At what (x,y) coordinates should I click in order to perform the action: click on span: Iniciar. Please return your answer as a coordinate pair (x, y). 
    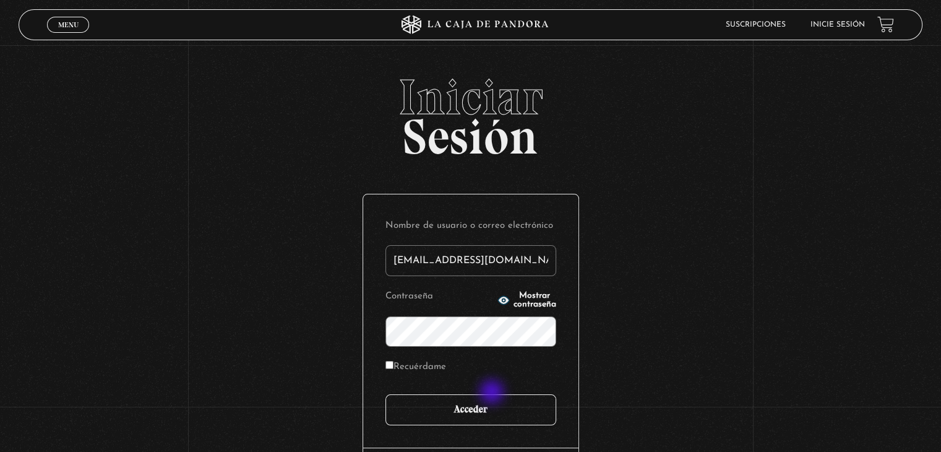
    Looking at the image, I should click on (470, 97).